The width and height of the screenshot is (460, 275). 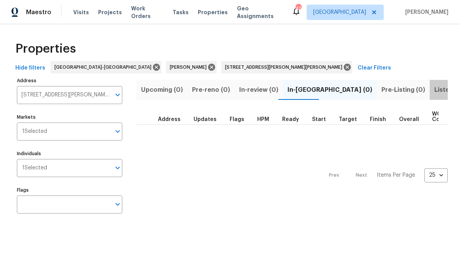 I want to click on span: Upcoming (0), so click(x=162, y=90).